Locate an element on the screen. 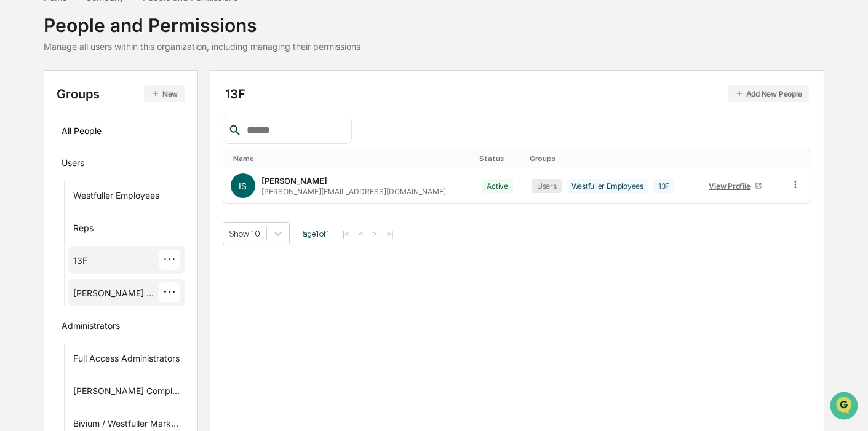 This screenshot has width=868, height=431. div: People and Permissions is located at coordinates (202, 21).